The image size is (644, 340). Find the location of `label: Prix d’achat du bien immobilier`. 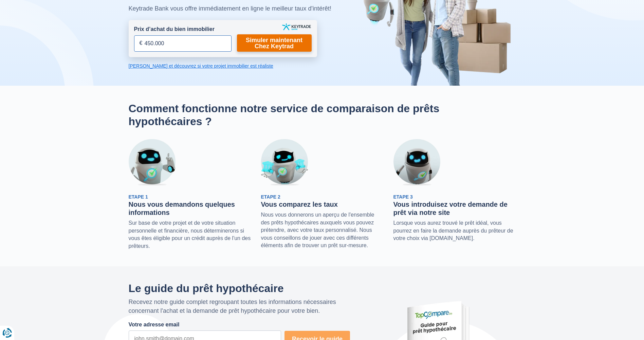

label: Prix d’achat du bien immobilier is located at coordinates (174, 29).